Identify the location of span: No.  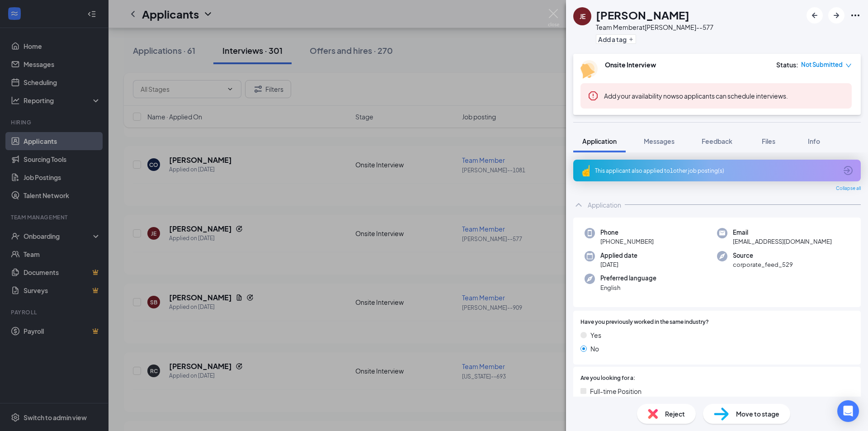
(595, 349).